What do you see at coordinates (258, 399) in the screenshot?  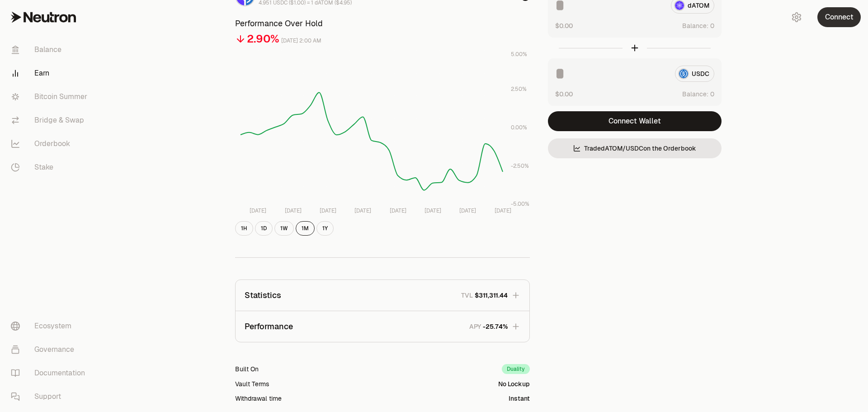 I see `div: Withdrawal time` at bounding box center [258, 399].